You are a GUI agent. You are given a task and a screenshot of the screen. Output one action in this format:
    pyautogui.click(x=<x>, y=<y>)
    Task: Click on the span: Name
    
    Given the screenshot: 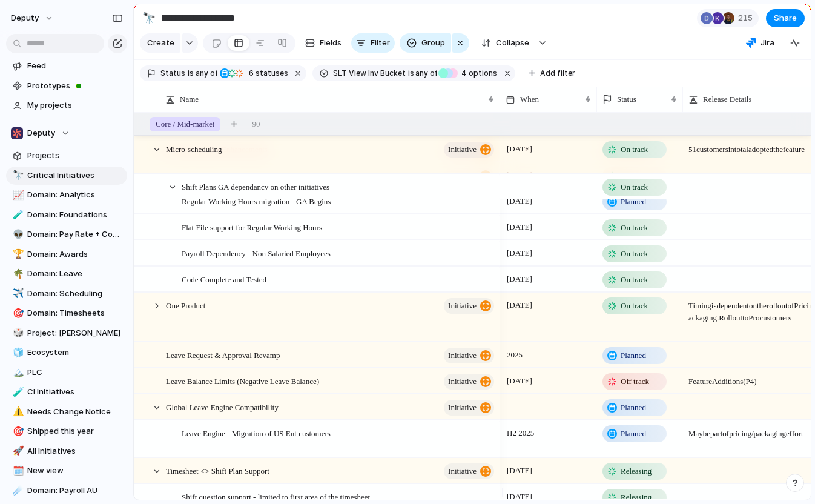 What is the action you would take?
    pyautogui.click(x=189, y=99)
    